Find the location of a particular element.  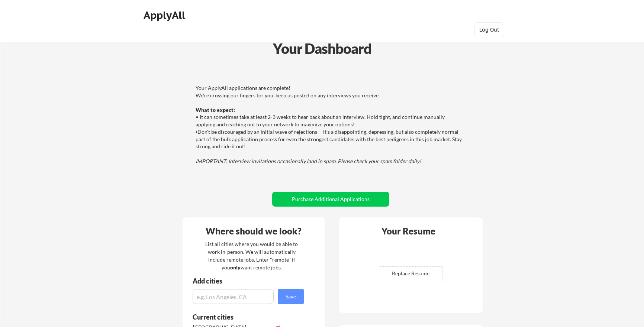

div: Your ApplyAll applications are complete! We're crossing our fingers for you, keep us posted on an... is located at coordinates (329, 124).